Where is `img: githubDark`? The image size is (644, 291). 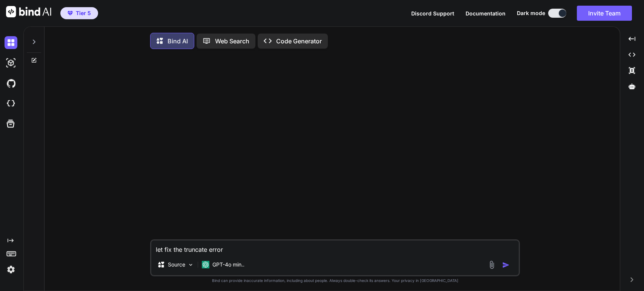
img: githubDark is located at coordinates (11, 83).